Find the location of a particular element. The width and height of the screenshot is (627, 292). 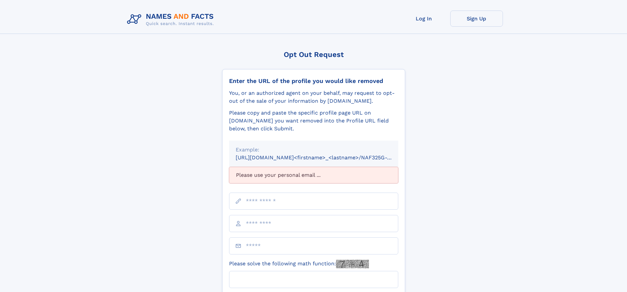

div: Please use your personal email ... is located at coordinates (314, 175).